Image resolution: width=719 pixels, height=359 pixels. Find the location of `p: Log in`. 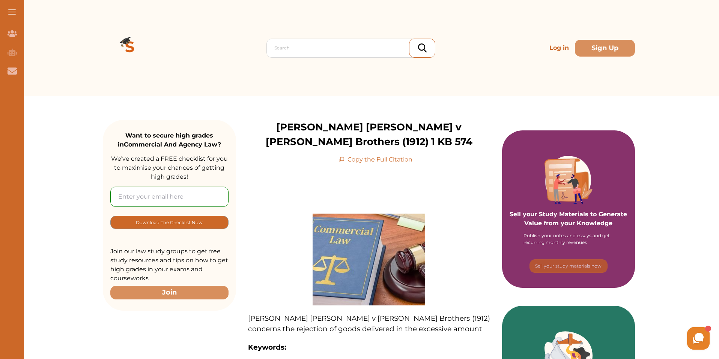

p: Log in is located at coordinates (559, 48).